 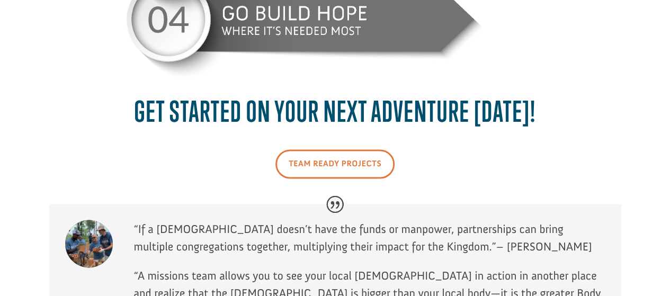 I want to click on a: Team Ready Projects, so click(x=335, y=164).